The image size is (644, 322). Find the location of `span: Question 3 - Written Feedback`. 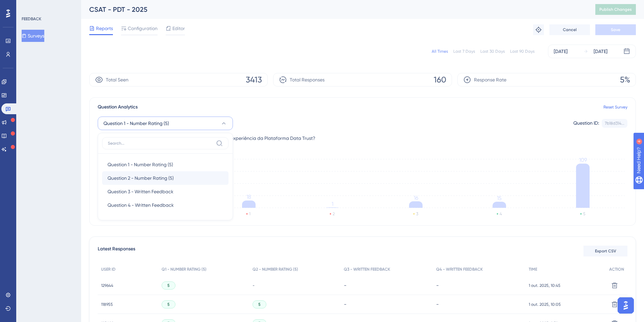

span: Question 3 - Written Feedback is located at coordinates (141, 192).